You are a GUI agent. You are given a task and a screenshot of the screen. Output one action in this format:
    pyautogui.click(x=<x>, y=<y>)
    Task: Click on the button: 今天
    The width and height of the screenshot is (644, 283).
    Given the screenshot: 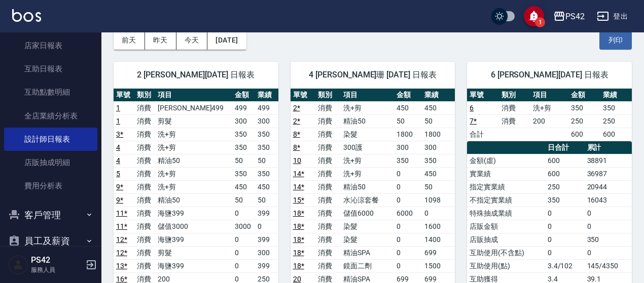 What is the action you would take?
    pyautogui.click(x=192, y=40)
    